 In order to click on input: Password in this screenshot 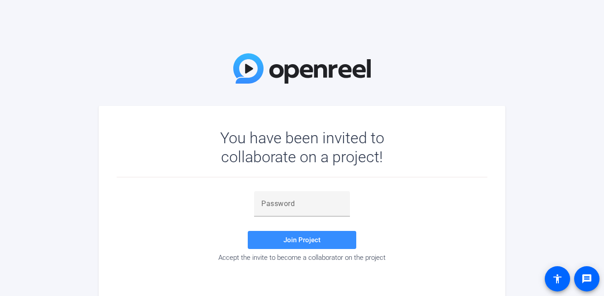, I will do `click(302, 204)`.